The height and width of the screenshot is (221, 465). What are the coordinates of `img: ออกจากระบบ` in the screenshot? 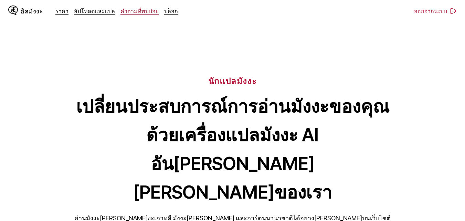 It's located at (454, 11).